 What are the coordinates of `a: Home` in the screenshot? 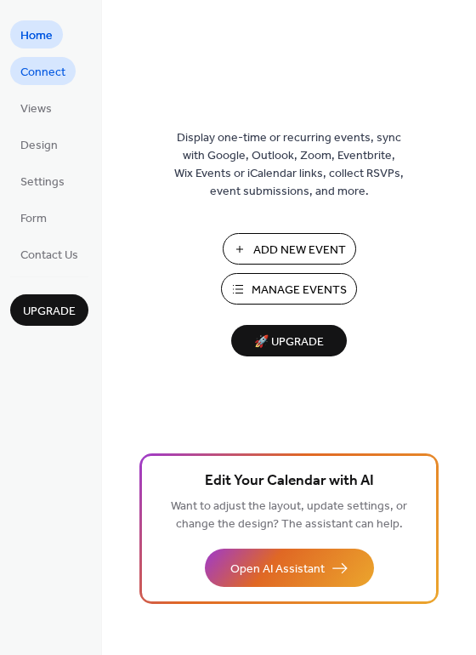 It's located at (37, 34).